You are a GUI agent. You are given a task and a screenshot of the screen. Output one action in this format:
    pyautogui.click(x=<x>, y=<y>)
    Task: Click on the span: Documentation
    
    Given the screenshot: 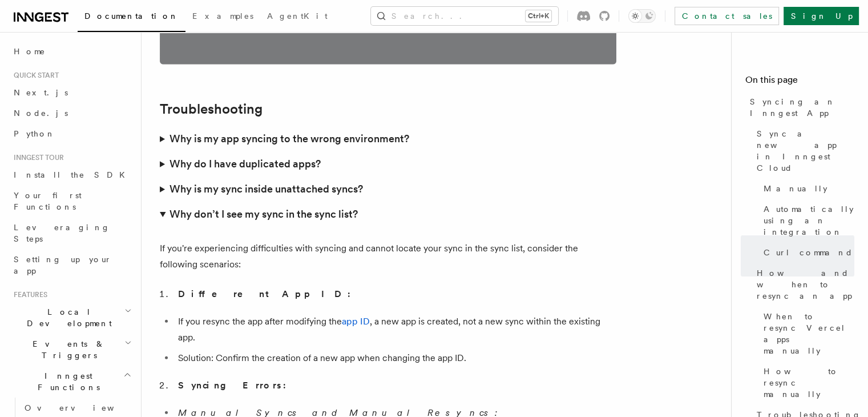 What is the action you would take?
    pyautogui.click(x=131, y=16)
    